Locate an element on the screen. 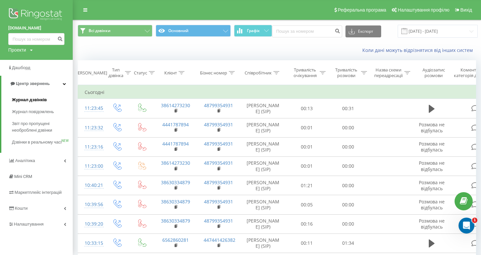  div: Бізнес номер is located at coordinates (214, 73).